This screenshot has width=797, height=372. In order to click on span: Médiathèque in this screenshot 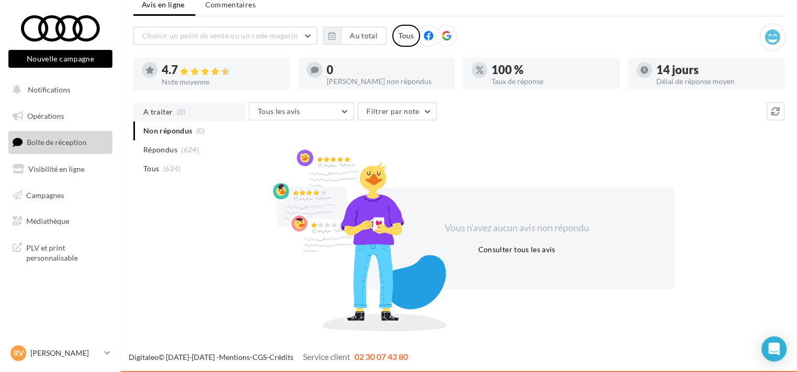, I will do `click(48, 221)`.